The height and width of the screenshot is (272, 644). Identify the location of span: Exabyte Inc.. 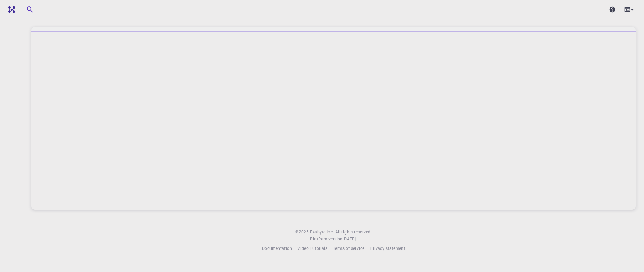
(322, 232).